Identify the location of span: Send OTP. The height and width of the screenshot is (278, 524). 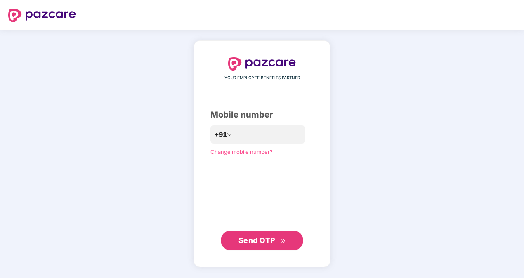
(257, 240).